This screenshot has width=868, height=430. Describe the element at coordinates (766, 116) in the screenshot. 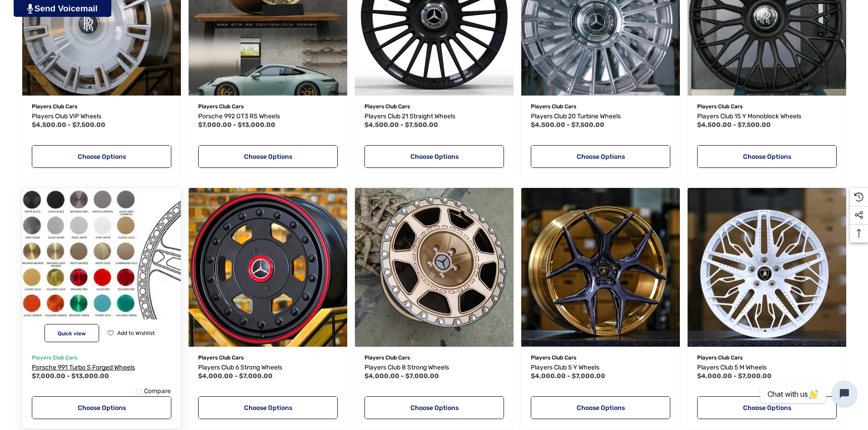

I see `a: Players Club 15 Y Monoblock Wheels,Price range from $4,500.00 to $7,500.00` at that location.